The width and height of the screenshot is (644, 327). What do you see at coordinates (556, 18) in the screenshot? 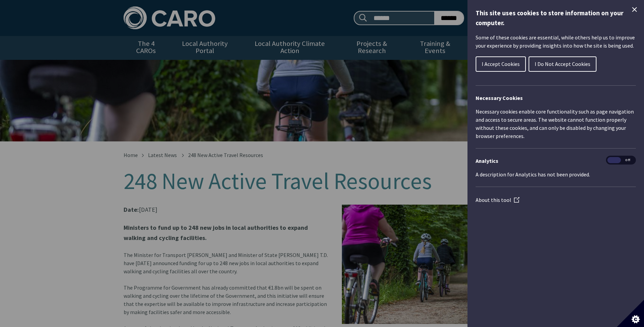
I see `h1: This site uses cookies to store information on your computer.` at bounding box center [556, 18].